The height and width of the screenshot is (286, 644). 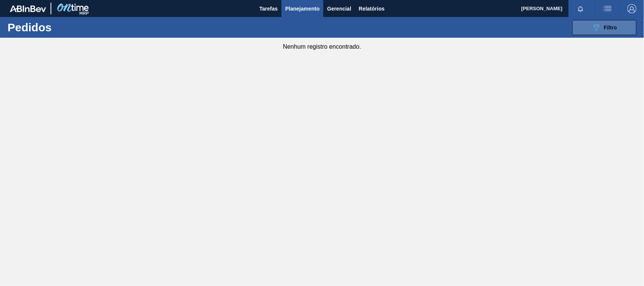 I want to click on img: Logout, so click(x=632, y=9).